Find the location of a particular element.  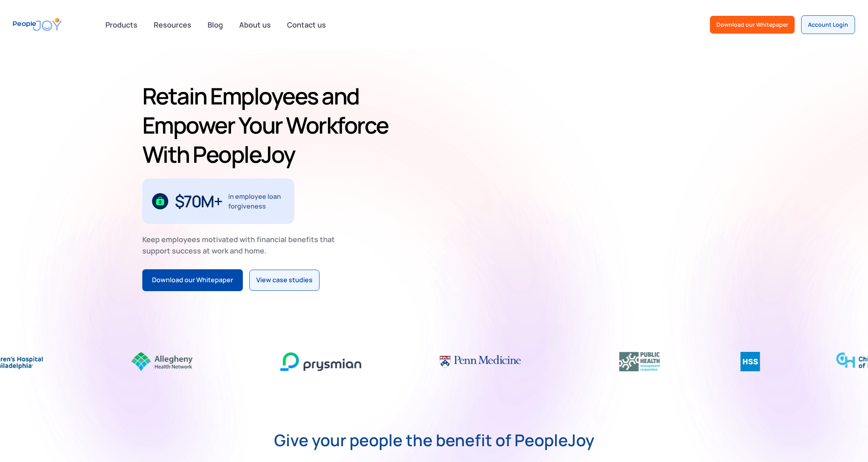

div: 1 / 3 is located at coordinates (218, 201).